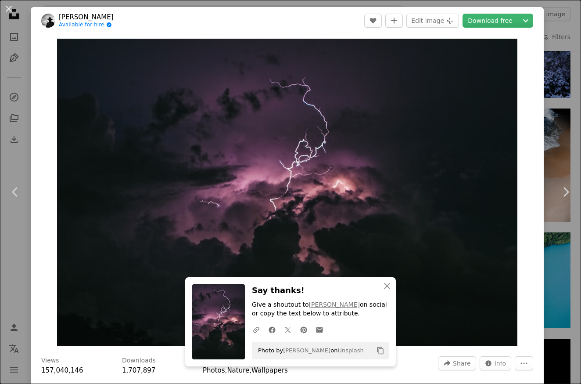 The height and width of the screenshot is (384, 581). I want to click on span: Share, so click(462, 363).